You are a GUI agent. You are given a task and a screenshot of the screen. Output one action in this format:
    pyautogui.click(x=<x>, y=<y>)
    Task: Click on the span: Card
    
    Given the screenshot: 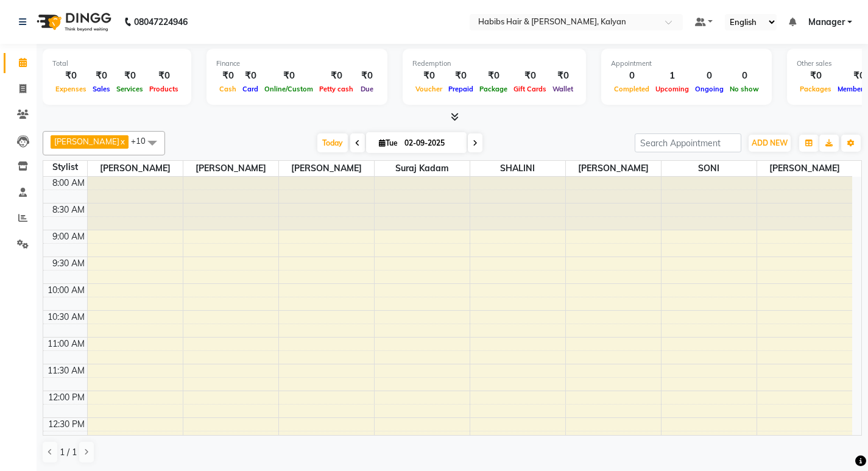 What is the action you would take?
    pyautogui.click(x=250, y=89)
    